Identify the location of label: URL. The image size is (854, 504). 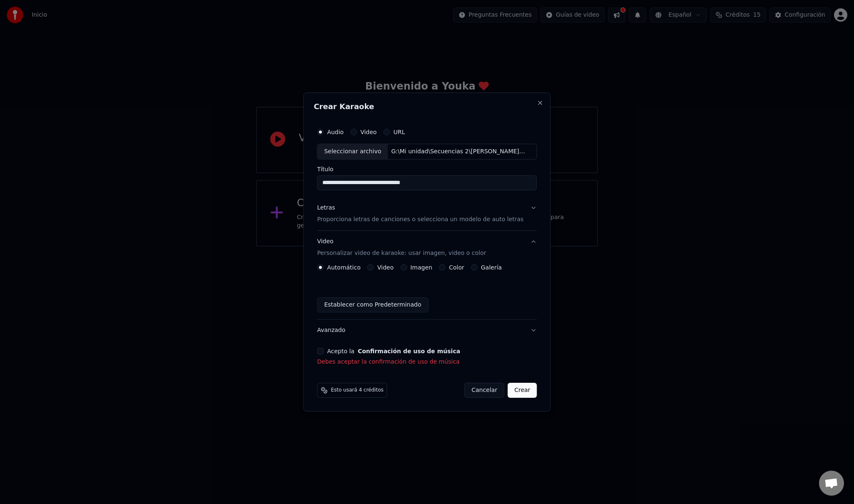
(399, 132).